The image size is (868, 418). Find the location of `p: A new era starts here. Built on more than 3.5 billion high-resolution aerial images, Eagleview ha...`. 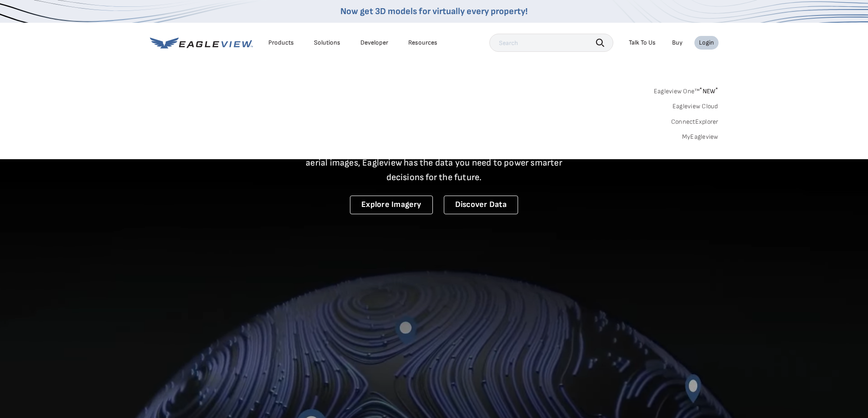

p: A new era starts here. Built on more than 3.5 billion high-resolution aerial images, Eagleview ha... is located at coordinates (434, 163).